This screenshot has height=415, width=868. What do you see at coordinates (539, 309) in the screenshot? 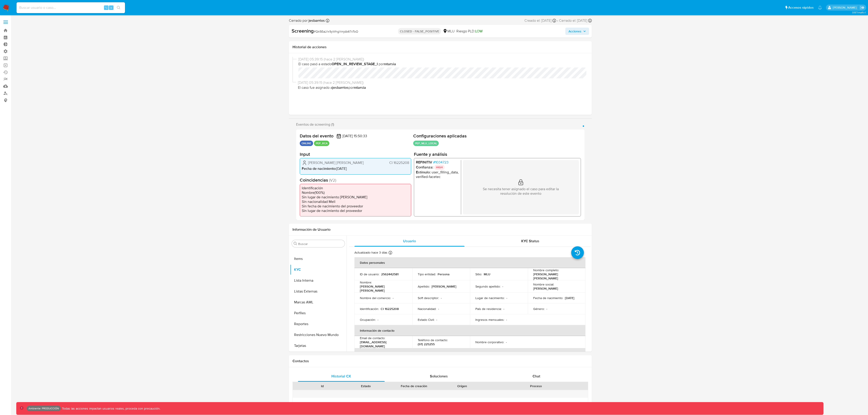
I see `p: Género :` at bounding box center [539, 309].